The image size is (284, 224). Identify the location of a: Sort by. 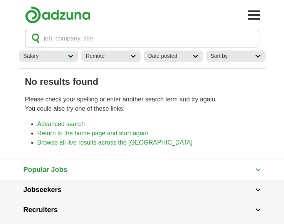
(236, 56).